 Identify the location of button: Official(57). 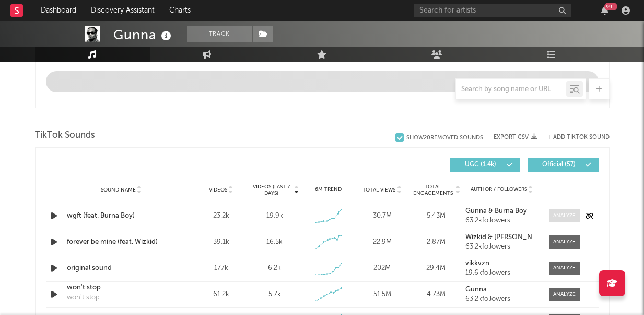
(563, 165).